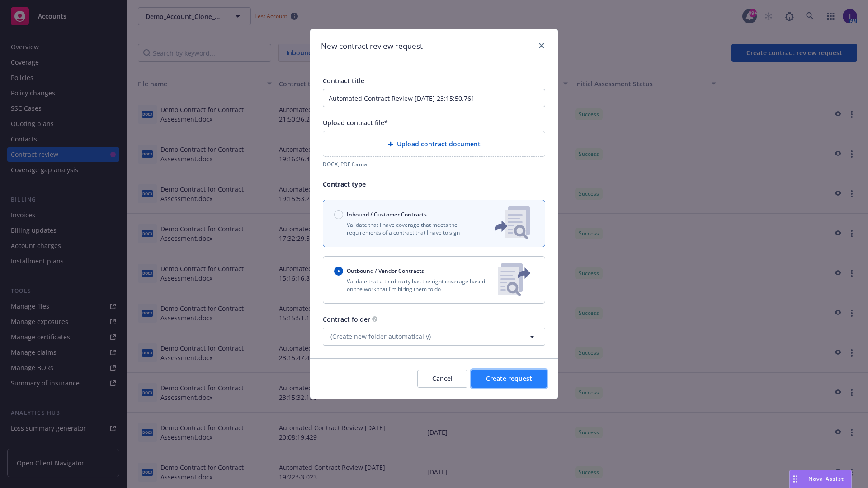 The height and width of the screenshot is (488, 868). Describe the element at coordinates (820, 479) in the screenshot. I see `button: Nova Assist` at that location.